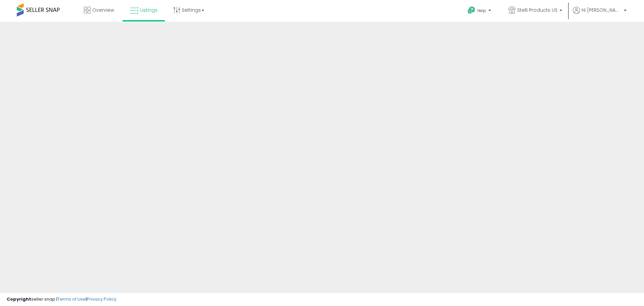 This screenshot has height=306, width=644. Describe the element at coordinates (481, 10) in the screenshot. I see `span: Help` at that location.